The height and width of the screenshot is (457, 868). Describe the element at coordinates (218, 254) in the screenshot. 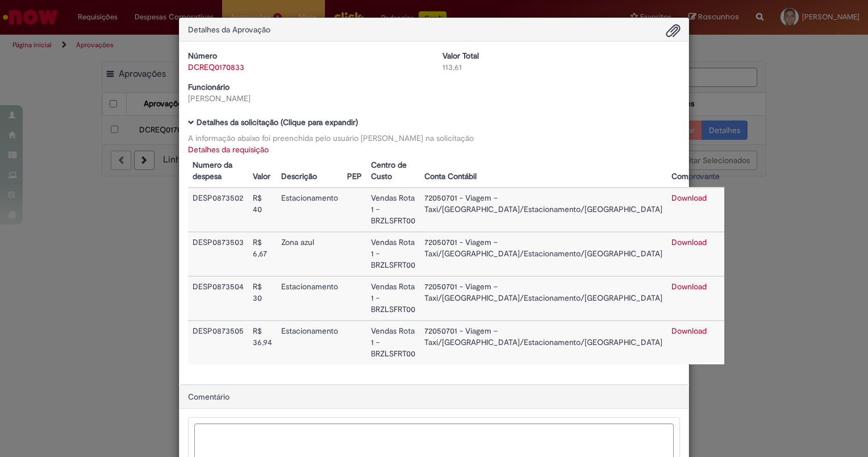

I see `td: DESP0873503` at that location.